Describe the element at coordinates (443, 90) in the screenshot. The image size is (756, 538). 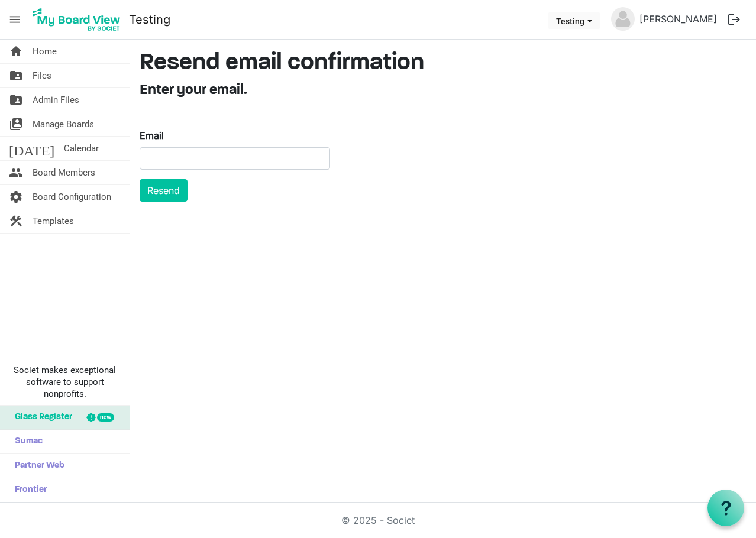
I see `h4: Enter your email.` at that location.